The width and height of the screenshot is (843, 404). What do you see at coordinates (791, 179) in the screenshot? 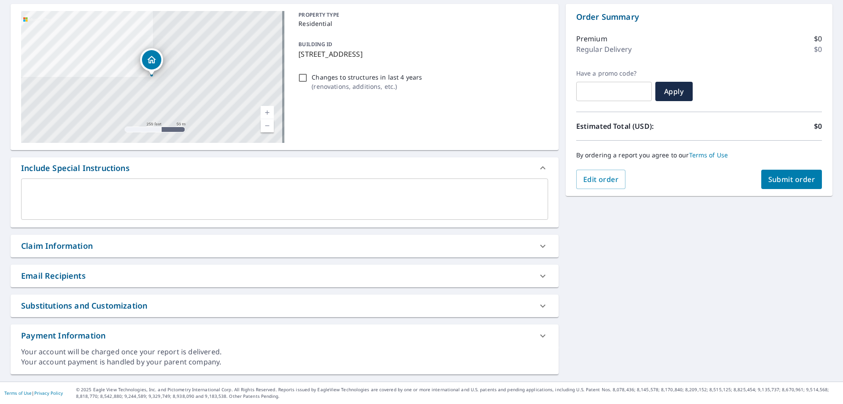
I see `button: Submit order` at bounding box center [791, 179].